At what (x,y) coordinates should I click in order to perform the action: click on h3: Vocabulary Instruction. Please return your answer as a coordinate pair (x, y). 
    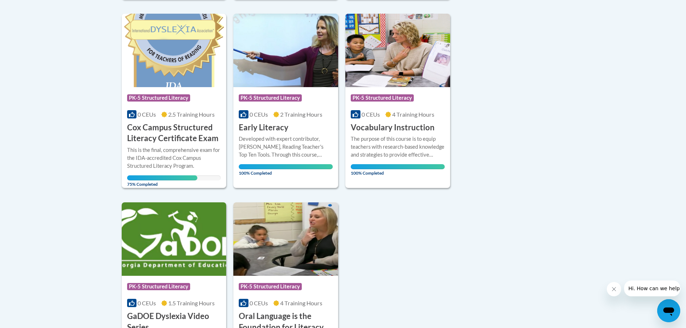
    Looking at the image, I should click on (392, 127).